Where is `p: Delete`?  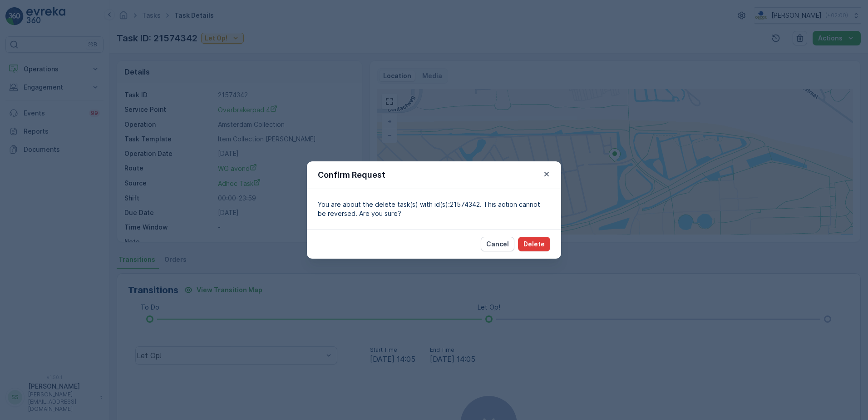
p: Delete is located at coordinates (534, 244).